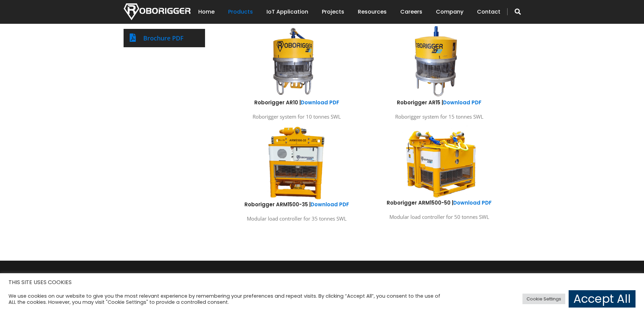 This screenshot has width=644, height=314. I want to click on h6: Roborigger ARM1500-35 |, so click(297, 204).